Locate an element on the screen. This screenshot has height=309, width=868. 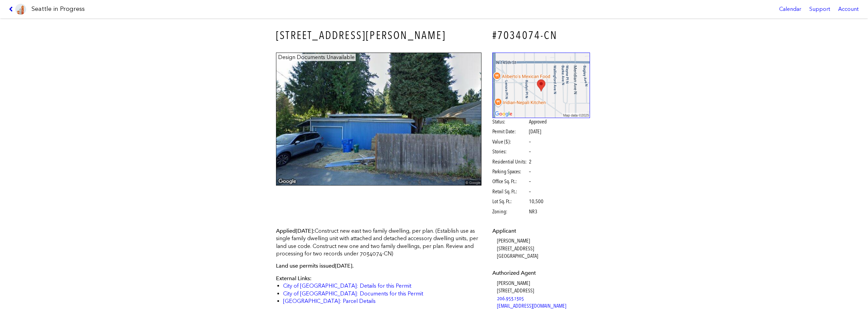
span: Status: is located at coordinates (510, 122).